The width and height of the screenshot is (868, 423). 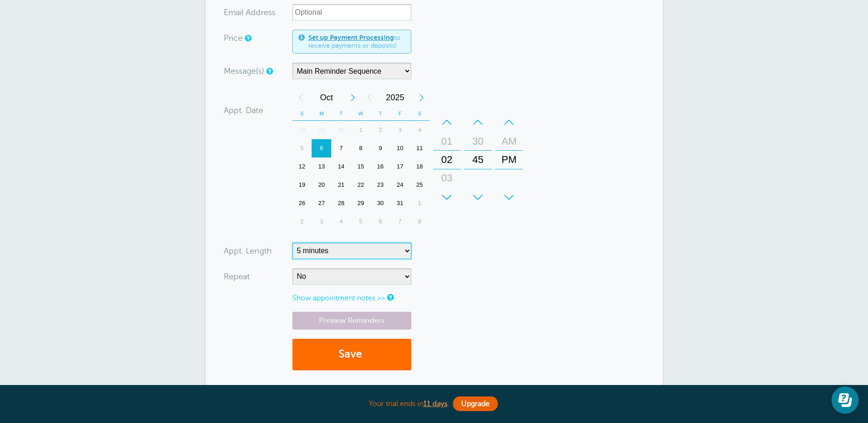 I want to click on div: PM, so click(x=509, y=160).